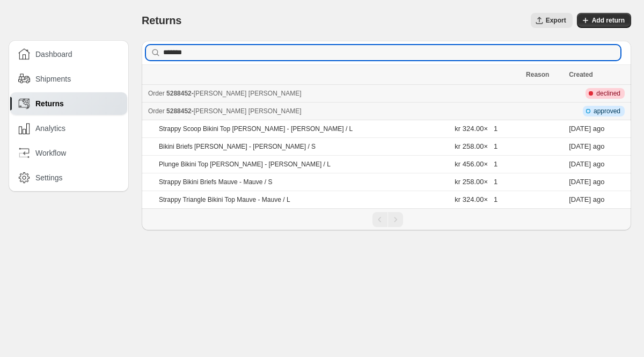  What do you see at coordinates (537, 75) in the screenshot?
I see `span: Reason` at bounding box center [537, 75].